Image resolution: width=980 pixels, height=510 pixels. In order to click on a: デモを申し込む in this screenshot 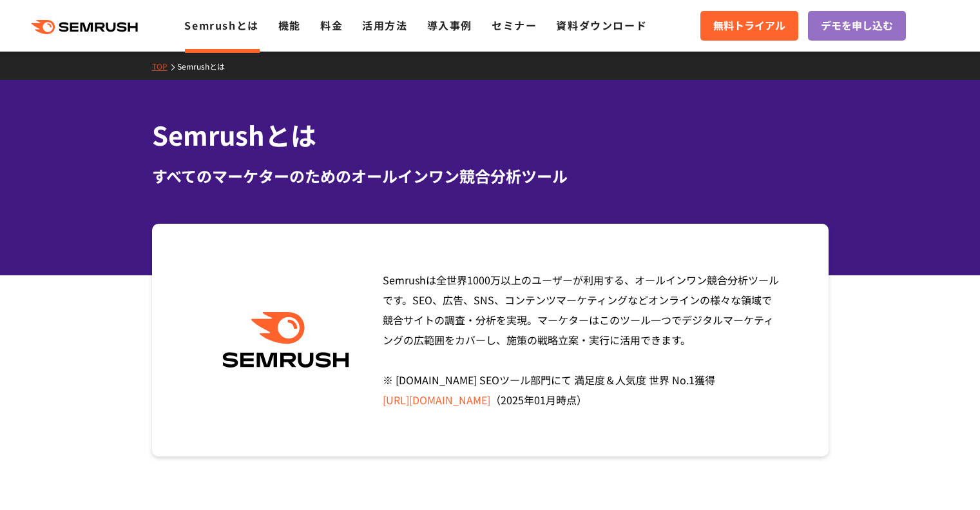, I will do `click(857, 26)`.